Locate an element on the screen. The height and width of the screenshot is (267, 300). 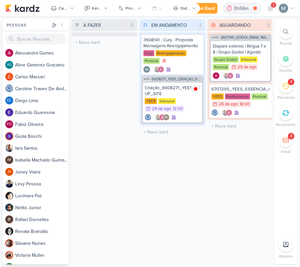
div: C a r l o s M a s s a r i is located at coordinates (42, 77).